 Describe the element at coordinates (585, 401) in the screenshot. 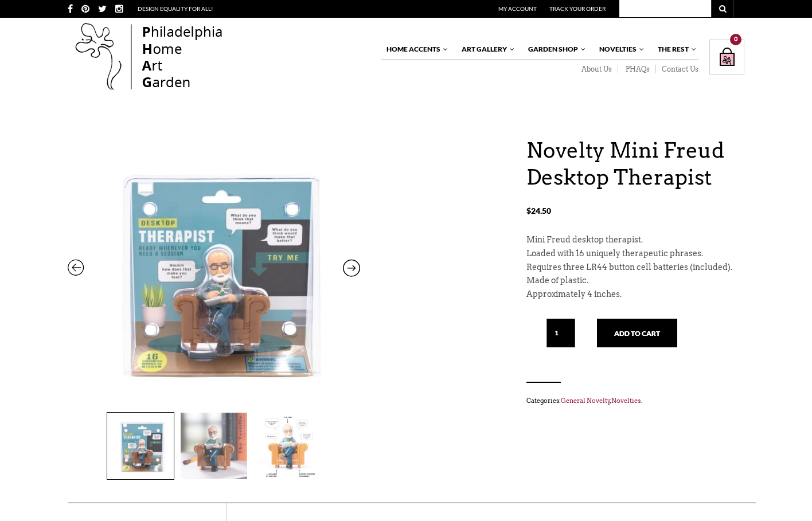

I see `a: General Novelty` at that location.